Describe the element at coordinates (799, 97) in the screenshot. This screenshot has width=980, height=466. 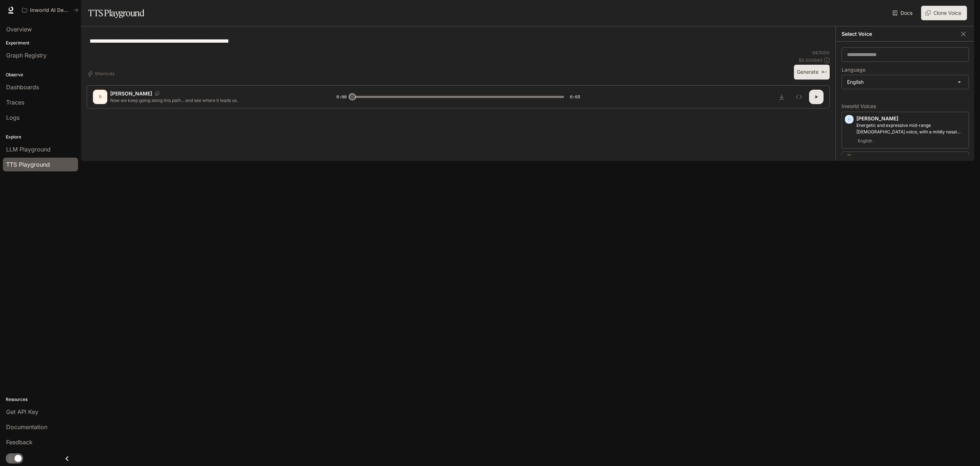
I see `button: Inspect` at that location.